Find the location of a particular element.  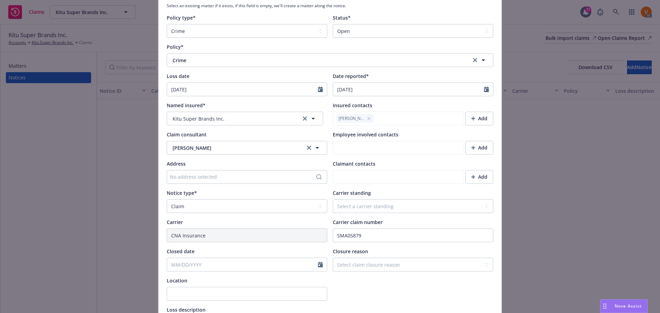

span: Location is located at coordinates (177, 281).